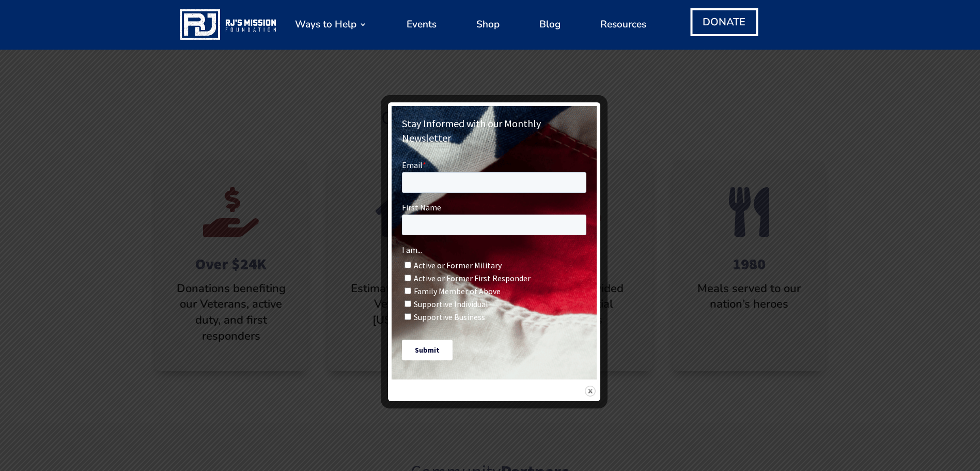 This screenshot has height=471, width=980. Describe the element at coordinates (422, 24) in the screenshot. I see `a: Events` at that location.